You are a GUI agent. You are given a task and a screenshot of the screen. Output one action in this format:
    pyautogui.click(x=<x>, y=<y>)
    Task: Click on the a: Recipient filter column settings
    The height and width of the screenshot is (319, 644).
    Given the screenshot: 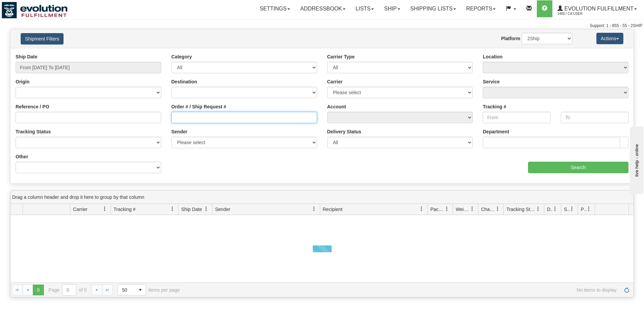 What is the action you would take?
    pyautogui.click(x=422, y=210)
    